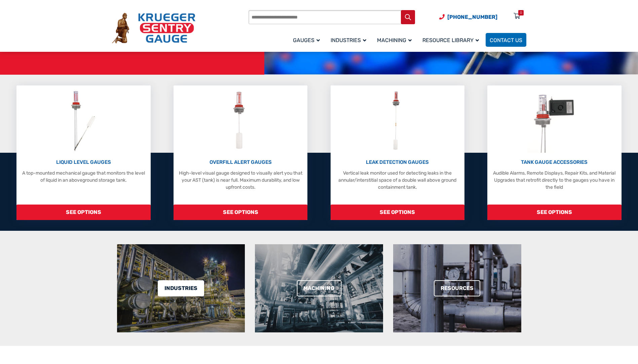  Describe the element at coordinates (452, 40) in the screenshot. I see `a: Resource Library` at that location.